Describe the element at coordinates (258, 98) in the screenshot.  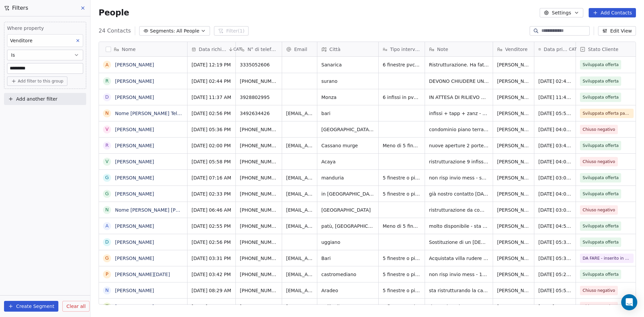
I see `span: 3928802995` at that location.